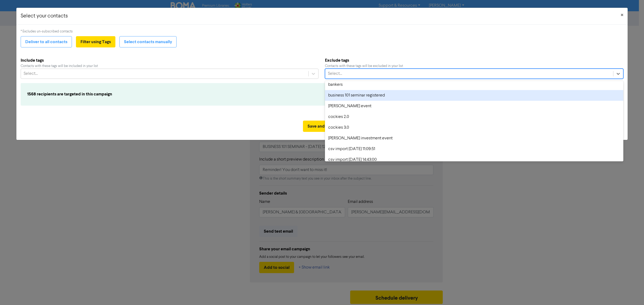 The height and width of the screenshot is (305, 644). What do you see at coordinates (148, 42) in the screenshot?
I see `button: Select contacts manually` at bounding box center [148, 42].